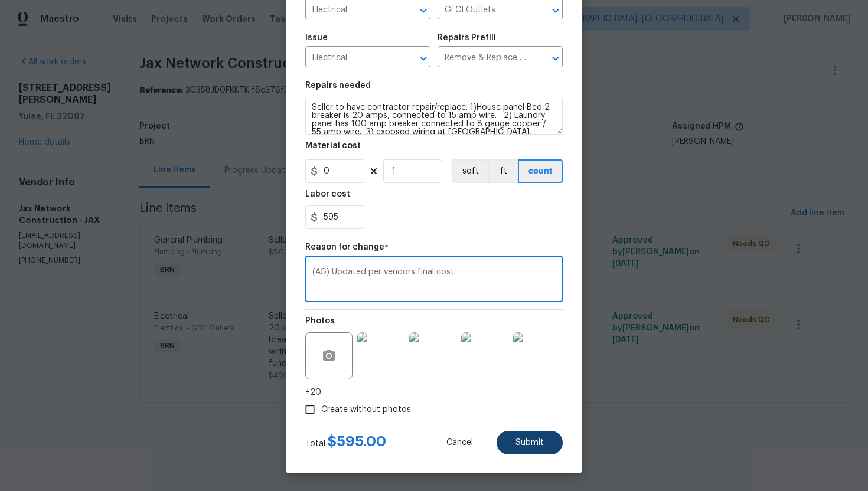 The width and height of the screenshot is (868, 491). What do you see at coordinates (345, 248) in the screenshot?
I see `h5: Reason for change` at bounding box center [345, 248].